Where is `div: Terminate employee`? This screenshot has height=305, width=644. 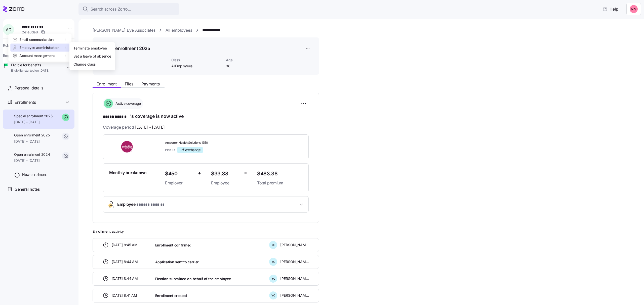 div: Terminate employee is located at coordinates (90, 48).